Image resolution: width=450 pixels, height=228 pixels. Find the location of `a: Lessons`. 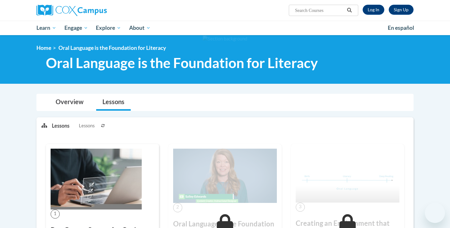

a: Lessons is located at coordinates (113, 102).